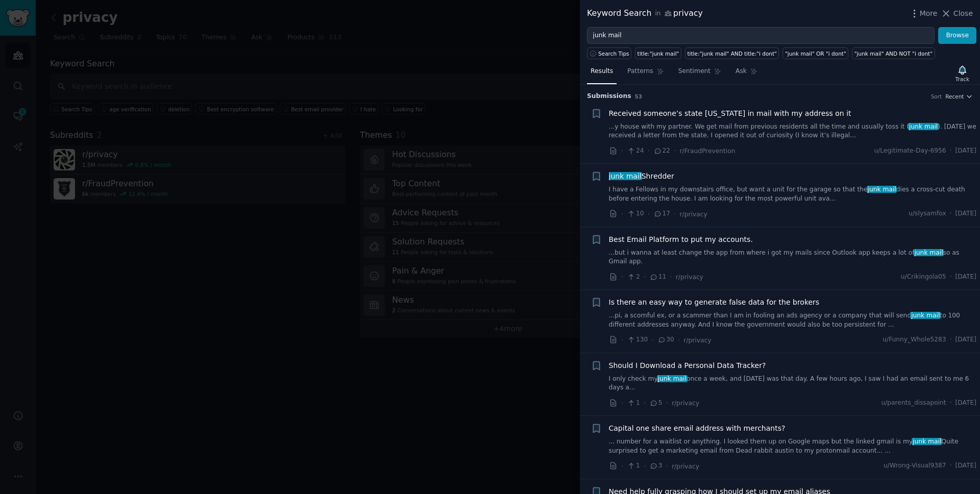 This screenshot has width=980, height=494. What do you see at coordinates (687, 365) in the screenshot?
I see `a: Should I Download a Personal Data Tracker?` at bounding box center [687, 365].